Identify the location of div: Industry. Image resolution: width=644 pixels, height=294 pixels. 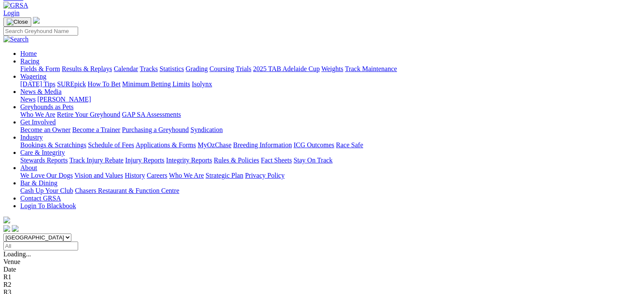
(330, 145).